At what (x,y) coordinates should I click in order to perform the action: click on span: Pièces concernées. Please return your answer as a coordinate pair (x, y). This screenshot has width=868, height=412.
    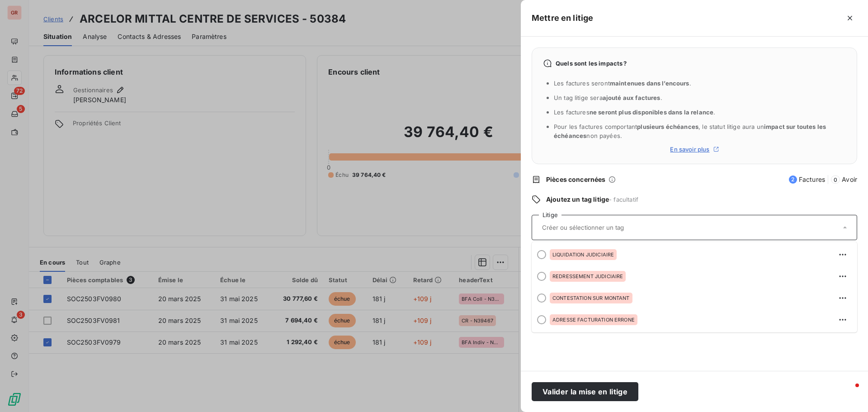
    Looking at the image, I should click on (576, 179).